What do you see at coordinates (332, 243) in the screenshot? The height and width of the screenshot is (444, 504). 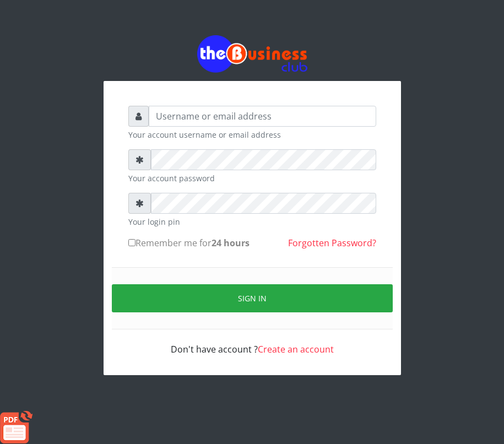 I see `a: Forgotten Password?` at bounding box center [332, 243].